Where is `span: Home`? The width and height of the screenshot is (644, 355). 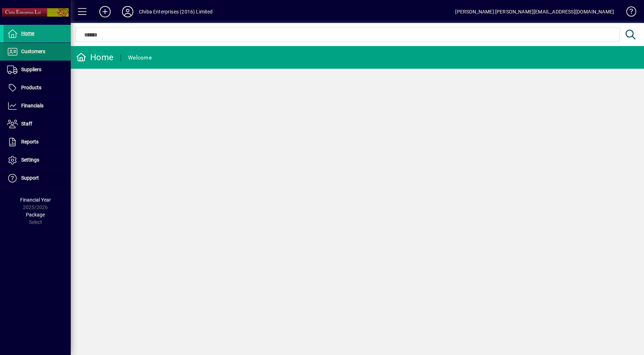
span: Home is located at coordinates (28, 33).